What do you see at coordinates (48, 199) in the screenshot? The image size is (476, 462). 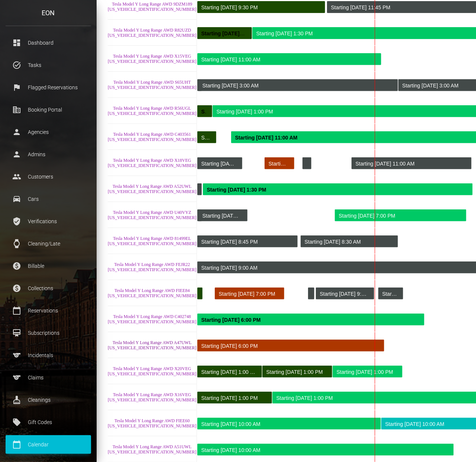 I see `p: Cars` at bounding box center [48, 199].